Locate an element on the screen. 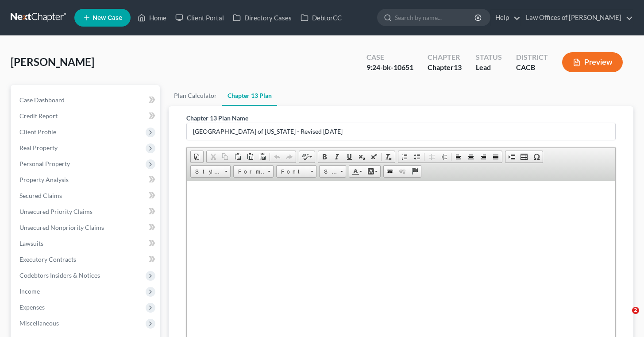 The image size is (644, 337). span: Styles is located at coordinates (206, 172).